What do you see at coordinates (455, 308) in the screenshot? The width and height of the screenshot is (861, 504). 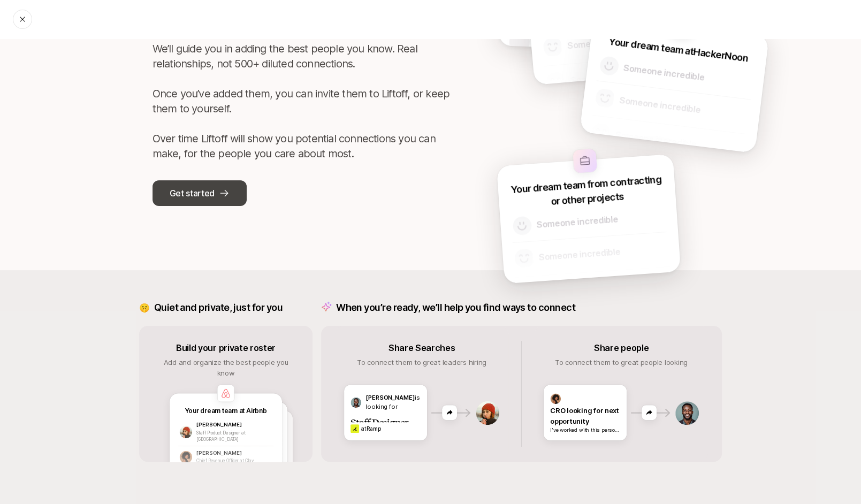 I see `p: When you’re ready, we’ll help you find ways to connect` at bounding box center [455, 308].